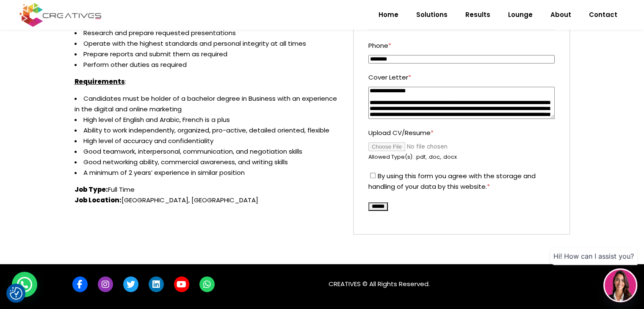  What do you see at coordinates (208, 141) in the screenshot?
I see `li: High level of accuracy and confidentiality` at bounding box center [208, 141].